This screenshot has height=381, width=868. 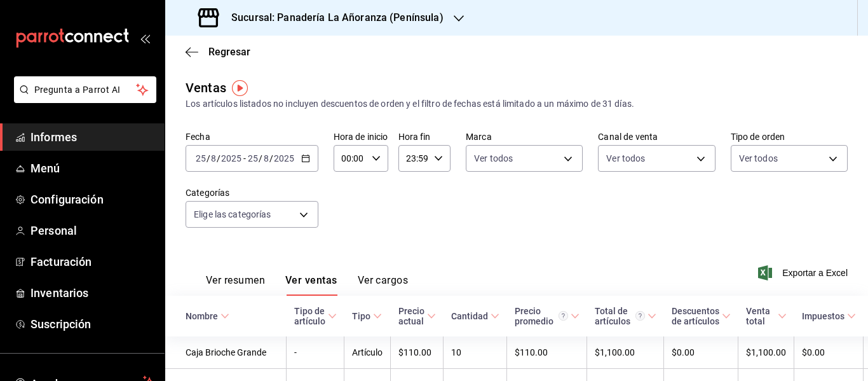 What do you see at coordinates (207, 316) in the screenshot?
I see `span: Nombre` at bounding box center [207, 316].